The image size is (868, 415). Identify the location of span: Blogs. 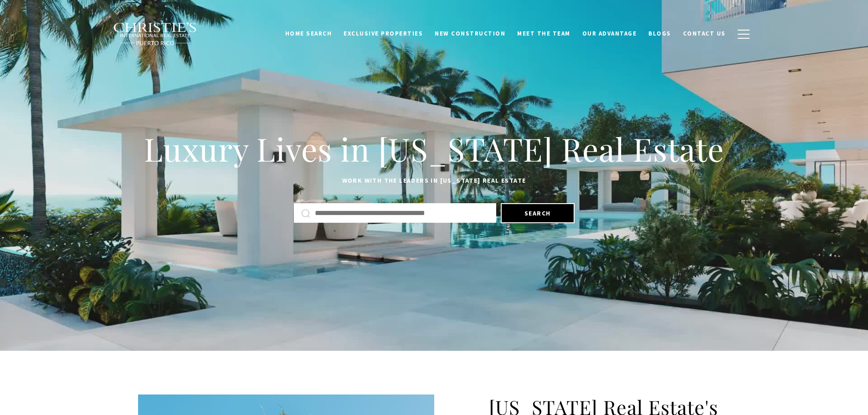
(660, 33).